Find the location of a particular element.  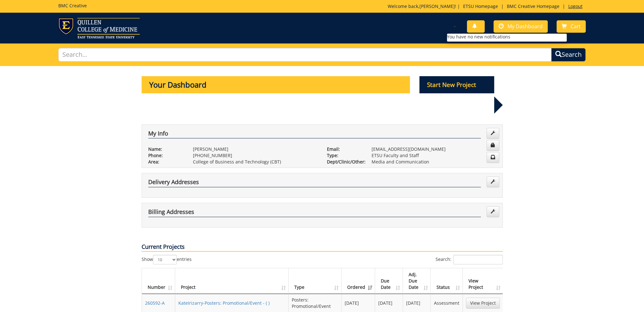

th: Due Date: activate to sort column ascending is located at coordinates (389, 281).